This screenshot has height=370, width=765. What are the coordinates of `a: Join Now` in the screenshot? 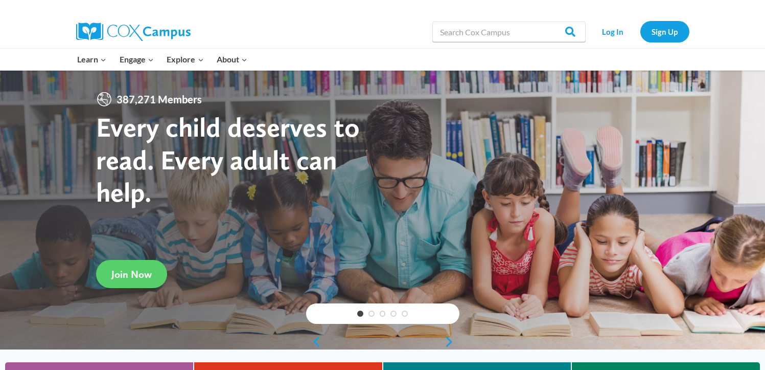 It's located at (131, 274).